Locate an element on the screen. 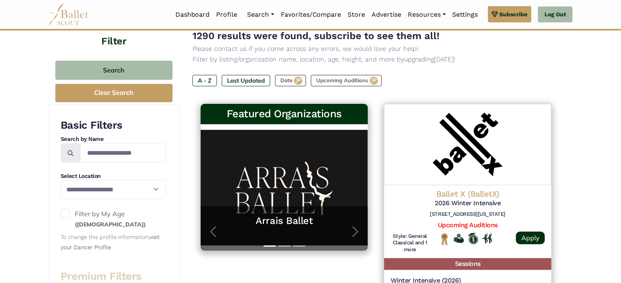  a: Arrais Ballet is located at coordinates (284, 220).